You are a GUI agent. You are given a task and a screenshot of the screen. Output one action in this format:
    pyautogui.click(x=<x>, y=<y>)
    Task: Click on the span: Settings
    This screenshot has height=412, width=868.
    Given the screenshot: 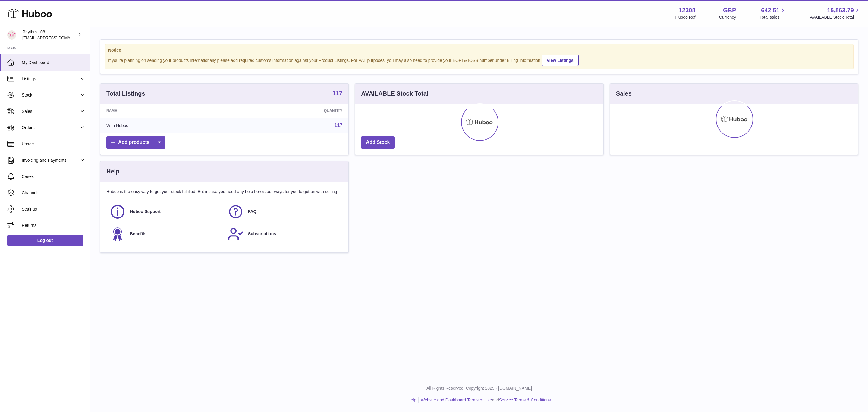 What is the action you would take?
    pyautogui.click(x=54, y=209)
    